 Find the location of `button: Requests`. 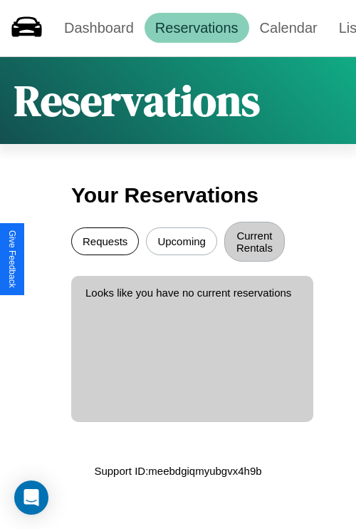

button: Requests is located at coordinates (105, 241).